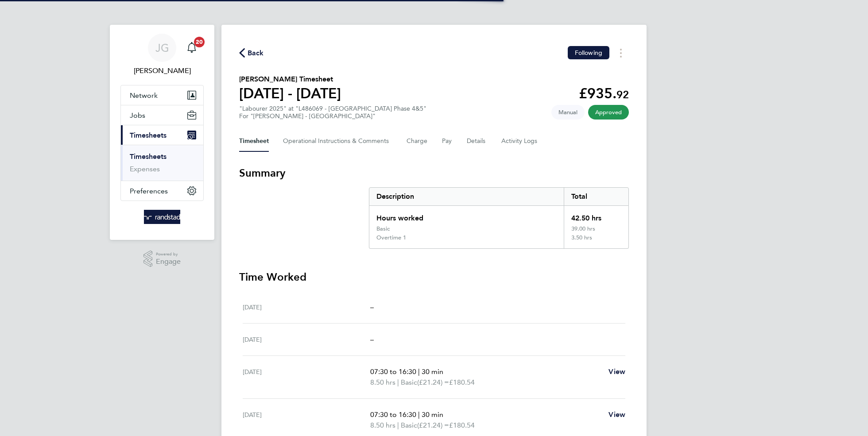 The width and height of the screenshot is (868, 436). What do you see at coordinates (596, 241) in the screenshot?
I see `div: 3.50 hrs` at bounding box center [596, 241].